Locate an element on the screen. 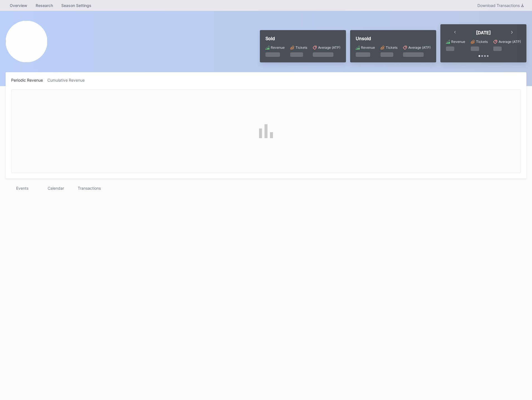  button: Download Transactions is located at coordinates (500, 5).